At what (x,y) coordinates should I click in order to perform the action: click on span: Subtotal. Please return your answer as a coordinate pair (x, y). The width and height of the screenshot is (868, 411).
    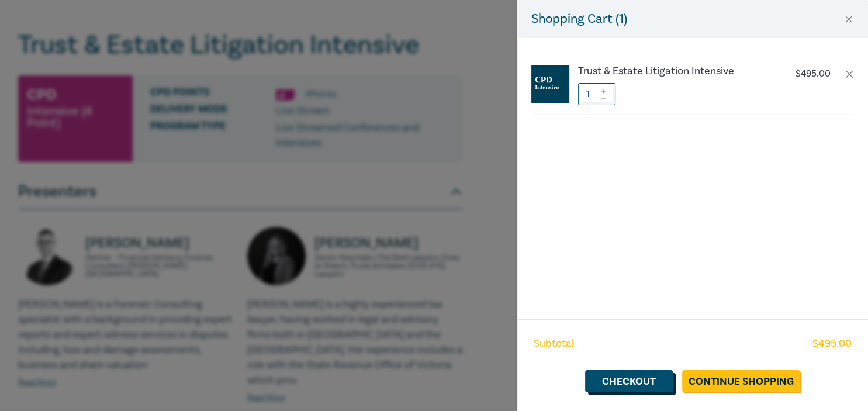
    Looking at the image, I should click on (554, 344).